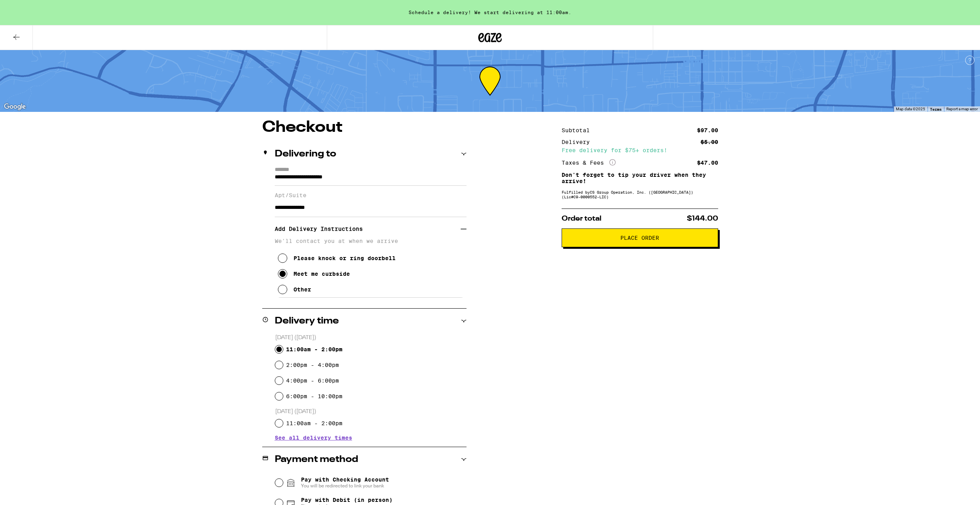 The image size is (980, 505). I want to click on div: Taxes & Fees, so click(589, 163).